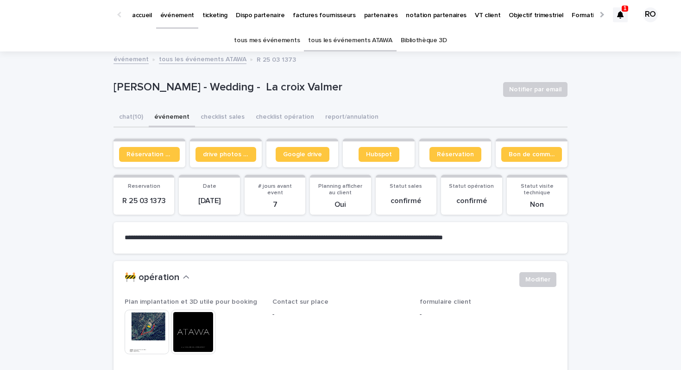  Describe the element at coordinates (531, 154) in the screenshot. I see `a: Bon de commande` at that location.